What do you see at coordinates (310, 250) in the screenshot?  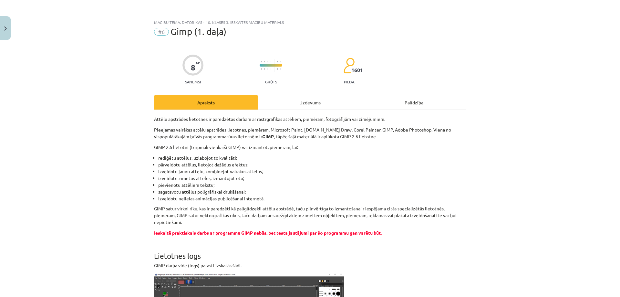 I see `h1: Lietotnes logs` at bounding box center [310, 250].